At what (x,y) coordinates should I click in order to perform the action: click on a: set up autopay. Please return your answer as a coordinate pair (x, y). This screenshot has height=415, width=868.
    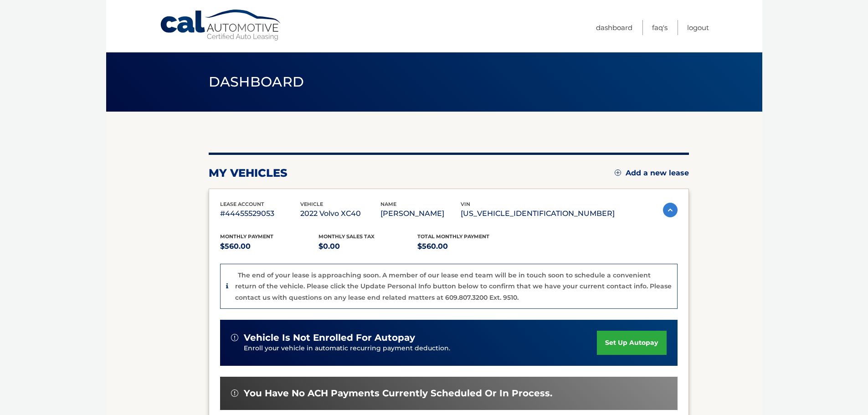
    Looking at the image, I should click on (632, 342).